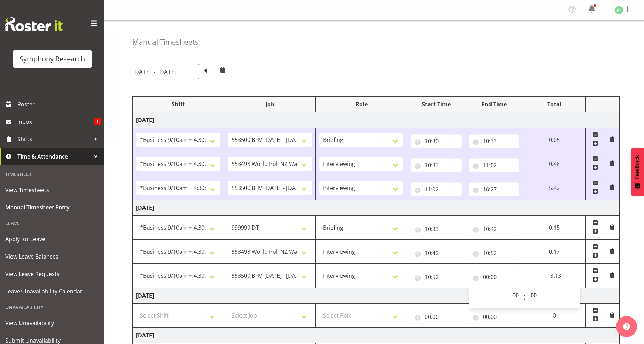 The height and width of the screenshot is (344, 644). Describe the element at coordinates (52, 292) in the screenshot. I see `a: Leave/Unavailability Calendar` at that location.